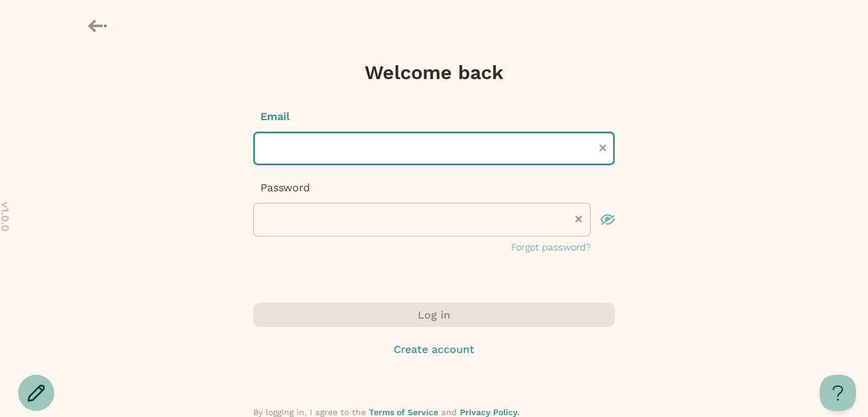 This screenshot has width=868, height=417. Describe the element at coordinates (551, 248) in the screenshot. I see `button: Forgot password?` at that location.